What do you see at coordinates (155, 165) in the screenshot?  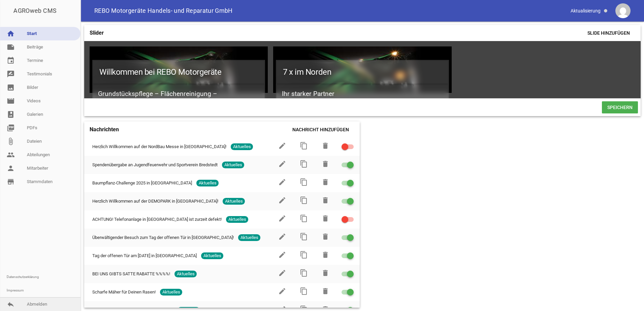 I see `span: Spendenübergabe an Jugendfeuerwehr und Sportverein Bredstedt` at bounding box center [155, 165].